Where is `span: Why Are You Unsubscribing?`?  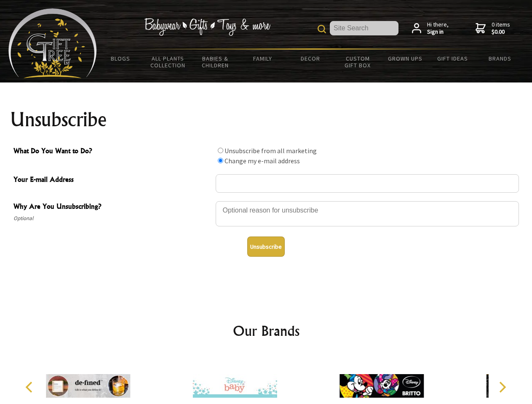
span: Why Are You Unsubscribing? is located at coordinates (113, 207).